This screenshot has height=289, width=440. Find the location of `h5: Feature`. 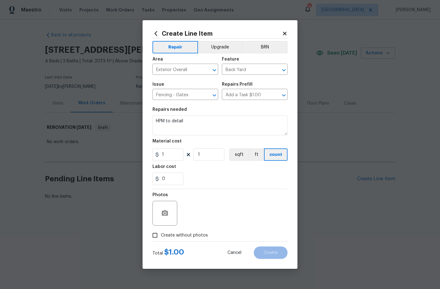

h5: Feature is located at coordinates (231, 59).